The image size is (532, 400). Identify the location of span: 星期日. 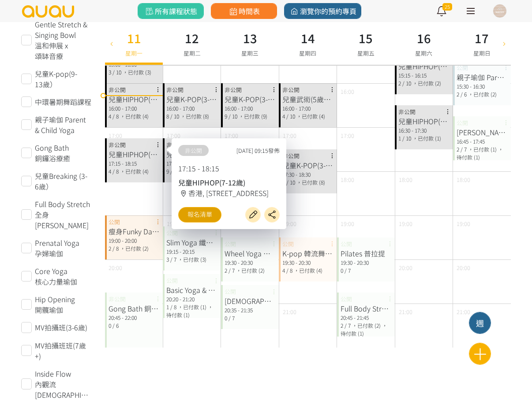
(481, 53).